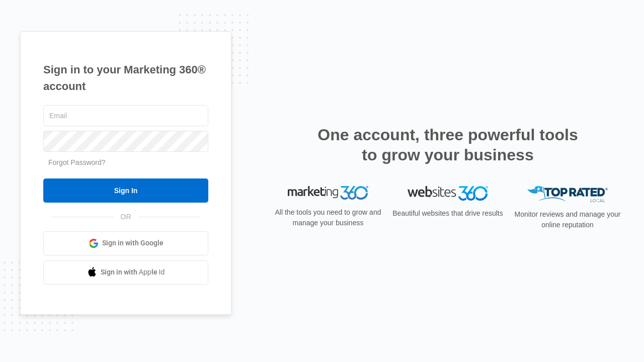  Describe the element at coordinates (567, 194) in the screenshot. I see `img: Top Rated Local` at that location.